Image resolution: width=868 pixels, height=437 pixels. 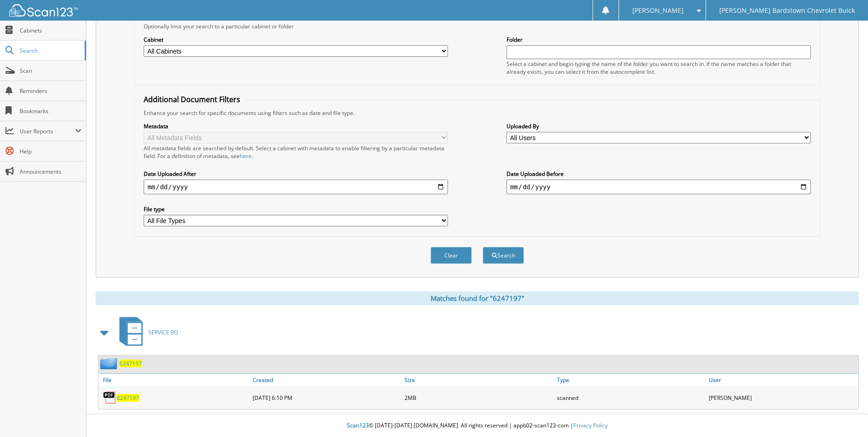 What do you see at coordinates (590, 425) in the screenshot?
I see `a: Privacy Policy` at bounding box center [590, 425].